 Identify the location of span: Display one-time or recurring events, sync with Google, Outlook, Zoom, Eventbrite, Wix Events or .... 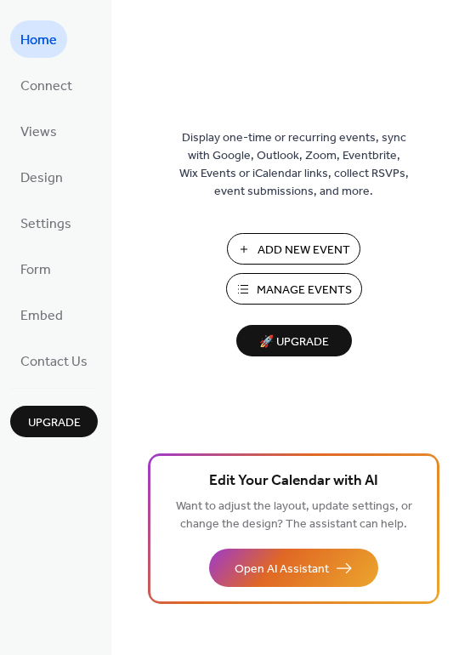
(294, 165).